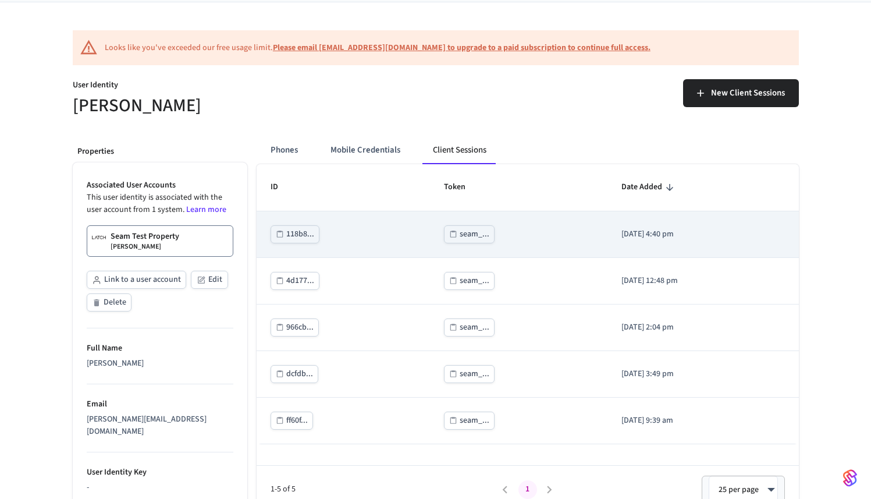 The width and height of the screenshot is (871, 499). Describe the element at coordinates (748, 93) in the screenshot. I see `span: New Client Sessions` at that location.